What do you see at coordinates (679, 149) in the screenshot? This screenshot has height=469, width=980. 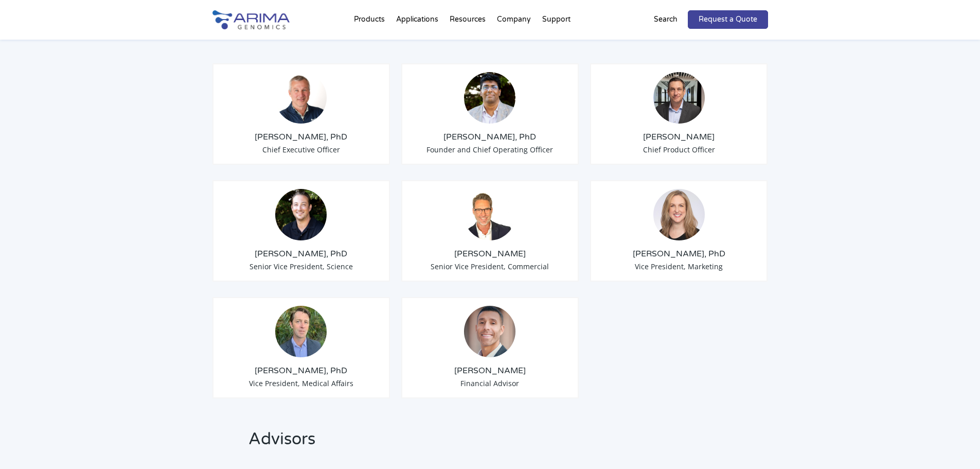 I see `span: Chief Product Officer` at bounding box center [679, 149].